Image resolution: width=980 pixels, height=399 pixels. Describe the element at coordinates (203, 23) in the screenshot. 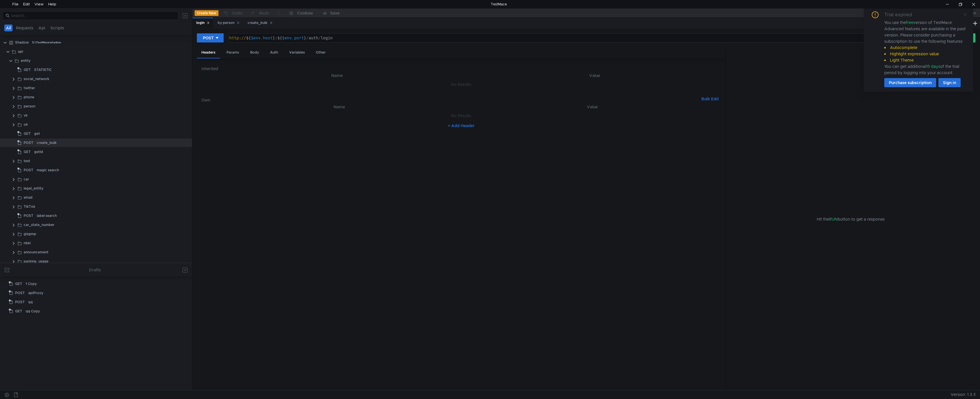

I see `div: login` at that location.